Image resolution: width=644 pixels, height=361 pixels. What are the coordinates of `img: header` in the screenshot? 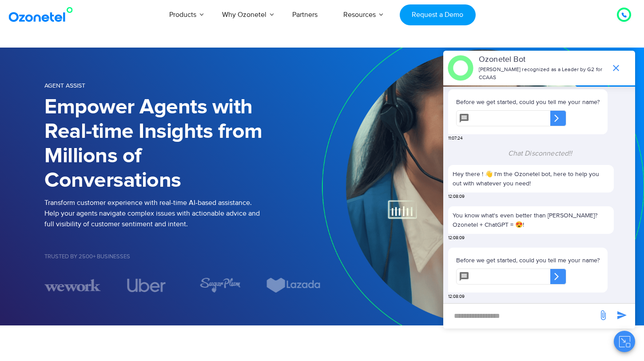 It's located at (461, 68).